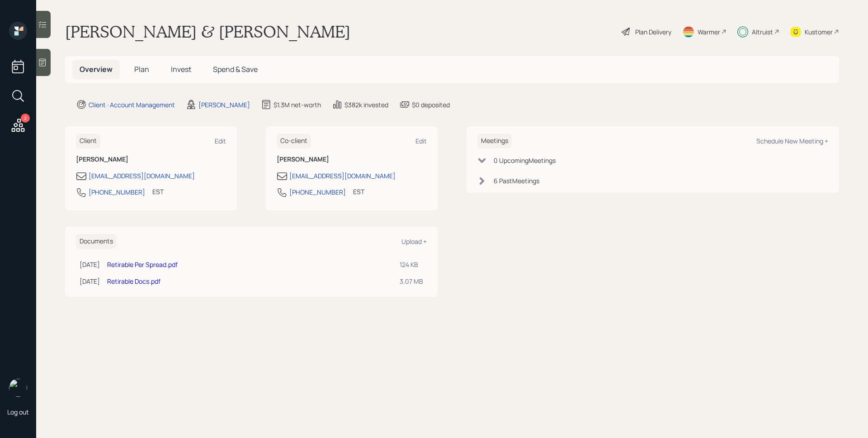 Image resolution: width=868 pixels, height=438 pixels. I want to click on h6: Co-client, so click(294, 141).